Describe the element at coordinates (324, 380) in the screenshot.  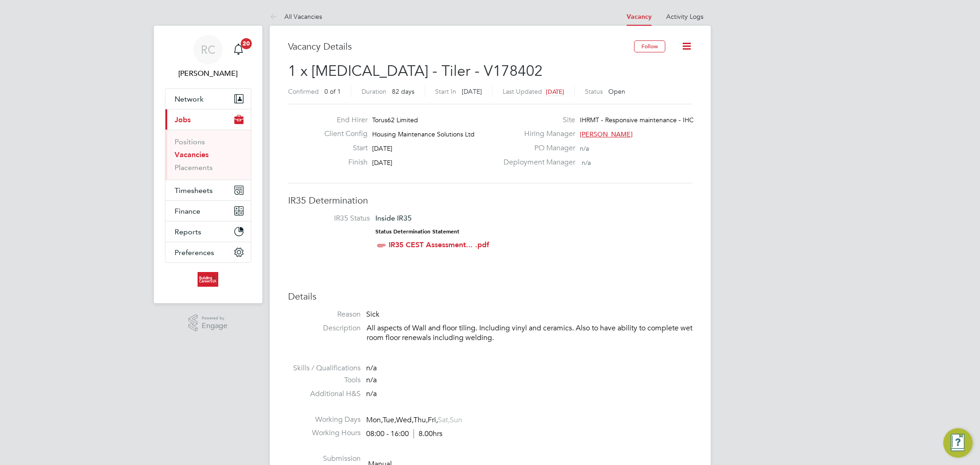
I see `label: Tools` at that location.